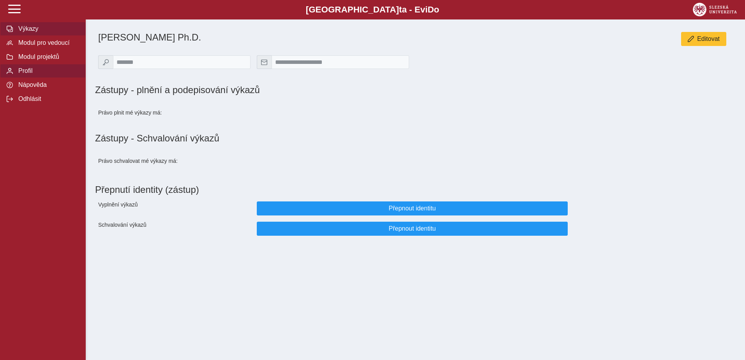  What do you see at coordinates (48, 99) in the screenshot?
I see `span: Odhlásit` at bounding box center [48, 99].